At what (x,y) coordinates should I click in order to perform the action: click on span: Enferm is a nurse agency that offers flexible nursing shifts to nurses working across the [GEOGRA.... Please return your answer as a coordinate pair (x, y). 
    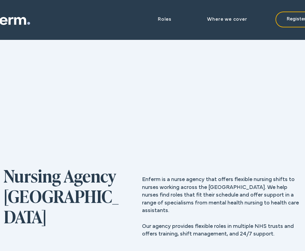
    Looking at the image, I should click on (220, 207).